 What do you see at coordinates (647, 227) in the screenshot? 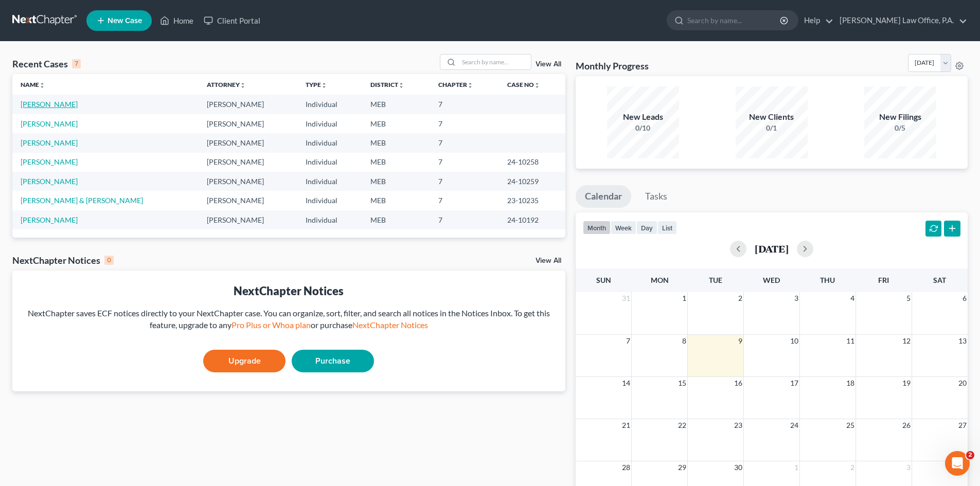
I see `button: day` at bounding box center [647, 227].